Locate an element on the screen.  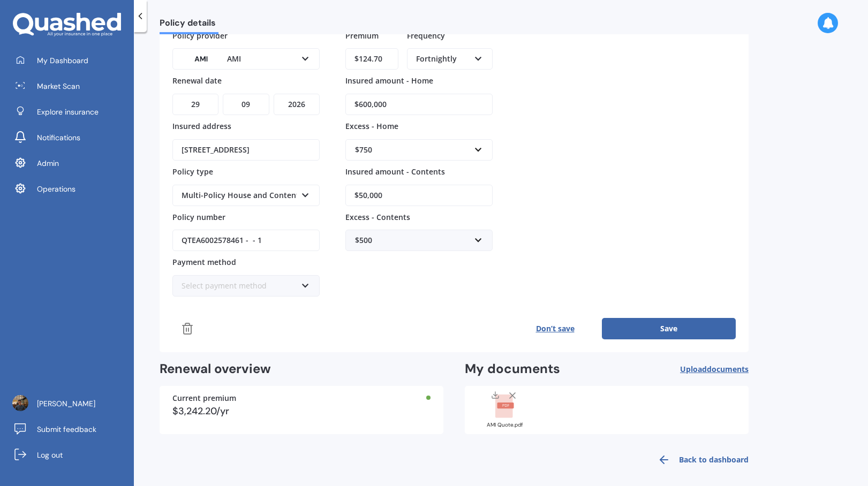
h2: My documents is located at coordinates (513, 369).